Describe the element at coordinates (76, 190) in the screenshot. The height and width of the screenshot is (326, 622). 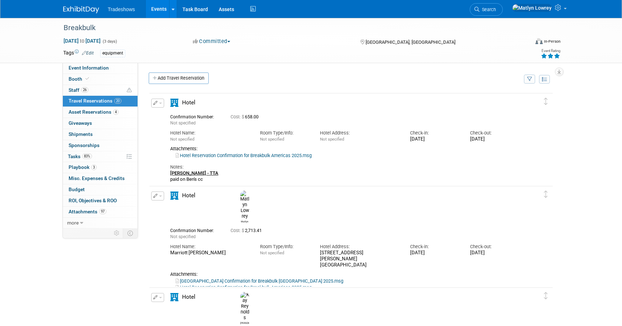
I see `span: Budget` at that location.